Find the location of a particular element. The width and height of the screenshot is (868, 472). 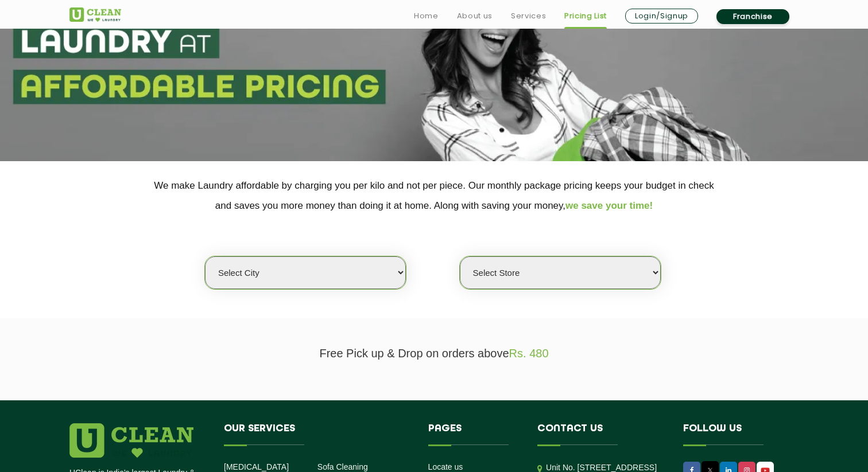

a: About us is located at coordinates (475, 16).